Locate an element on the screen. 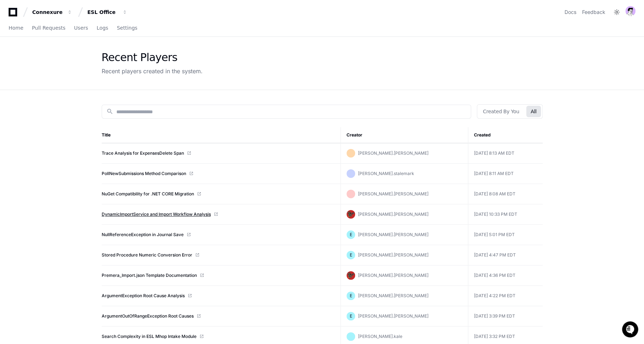  div: Recent Players is located at coordinates (152, 58).